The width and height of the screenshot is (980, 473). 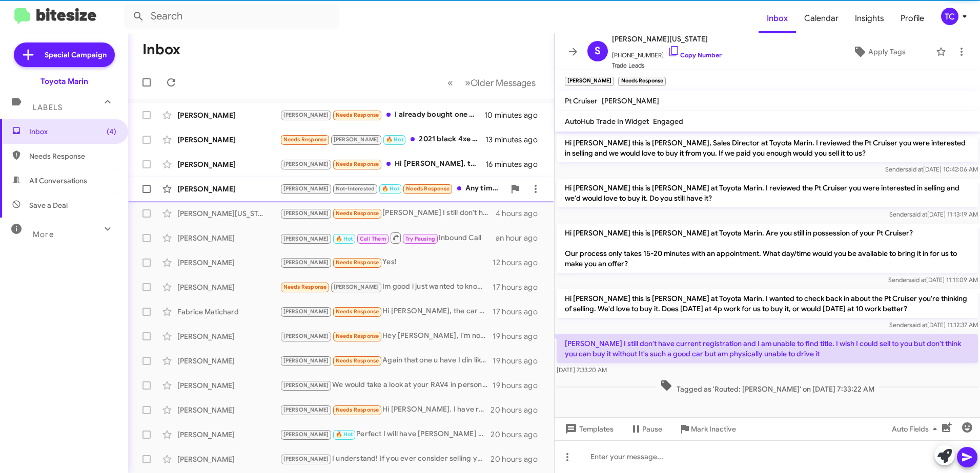 What do you see at coordinates (64, 81) in the screenshot?
I see `div: Toyota Marin` at bounding box center [64, 81].